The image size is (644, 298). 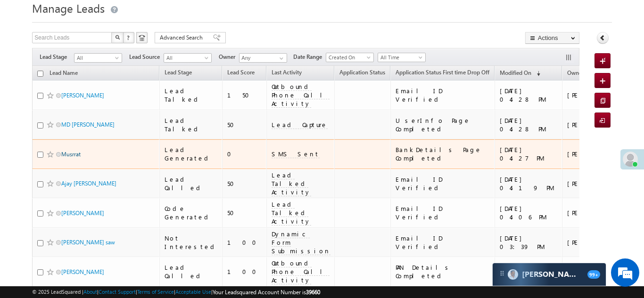 I want to click on span: Application Status First time Drop Off, so click(x=442, y=72).